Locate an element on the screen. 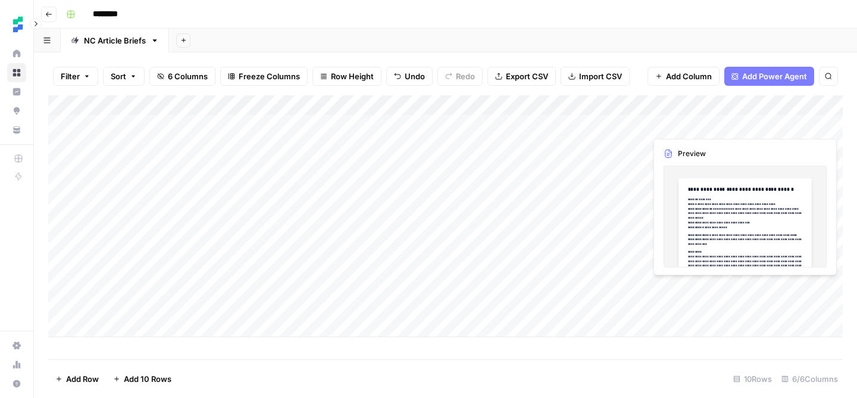 This screenshot has height=398, width=857. button: Add 10 Rows is located at coordinates (142, 378).